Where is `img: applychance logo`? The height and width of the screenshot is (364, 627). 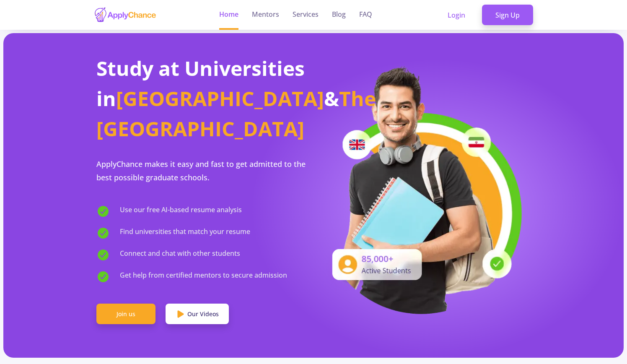
img: applychance logo is located at coordinates (125, 15).